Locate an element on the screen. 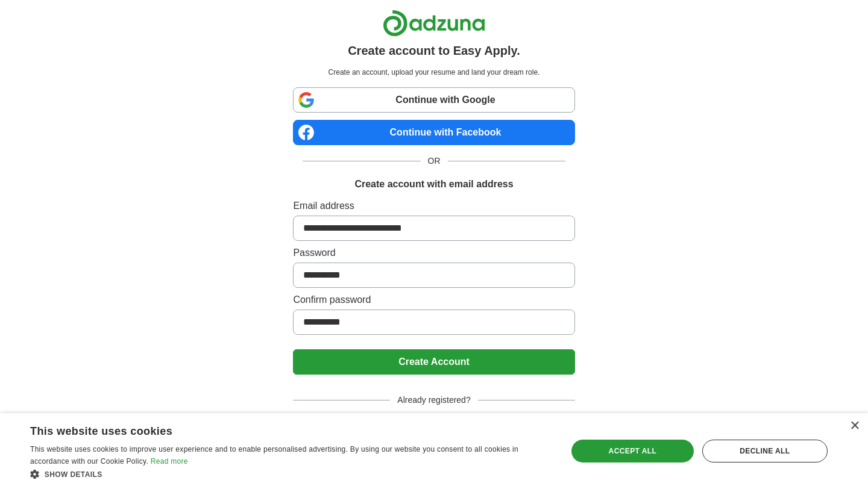 The width and height of the screenshot is (868, 489). label: Confirm password is located at coordinates (434, 300).